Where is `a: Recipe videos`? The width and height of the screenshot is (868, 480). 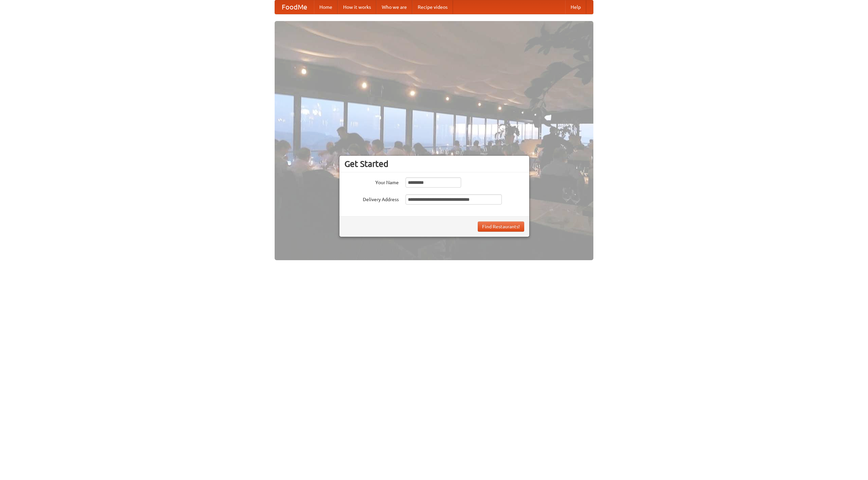 a: Recipe videos is located at coordinates (433, 7).